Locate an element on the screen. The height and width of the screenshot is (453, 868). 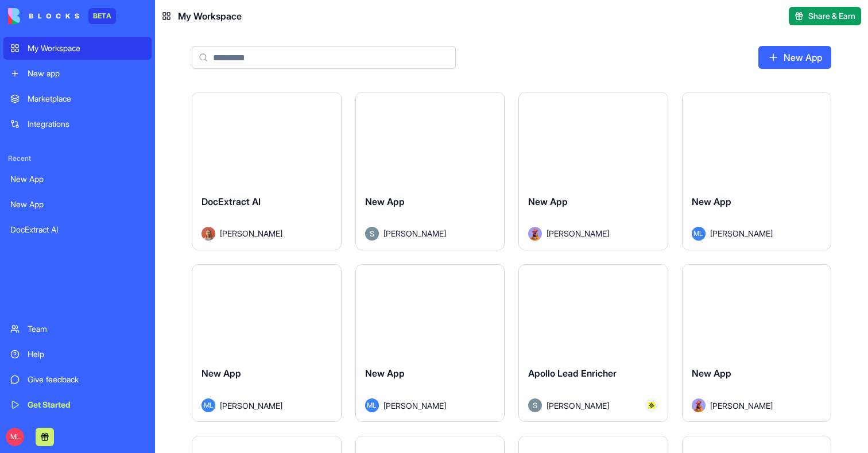
button: Share & Earn is located at coordinates (825, 16).